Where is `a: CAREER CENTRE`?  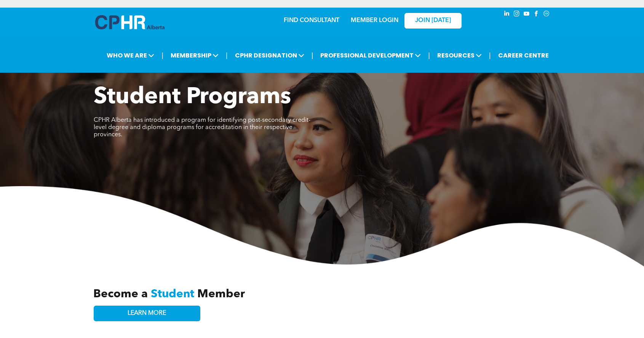 a: CAREER CENTRE is located at coordinates (523, 55).